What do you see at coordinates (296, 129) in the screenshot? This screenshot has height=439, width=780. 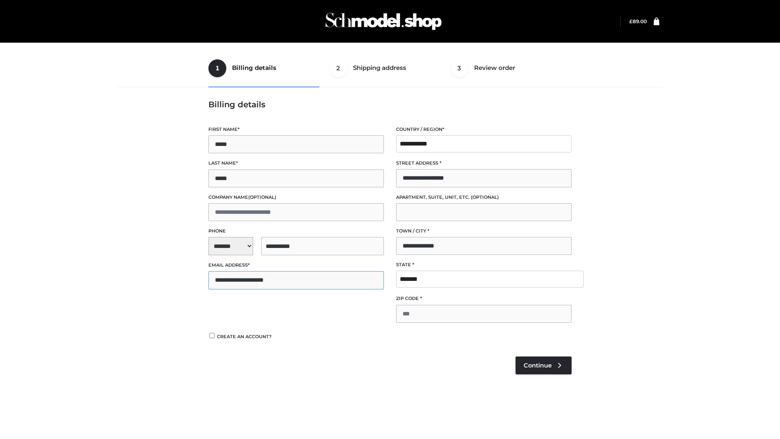 I see `label: First name` at bounding box center [296, 129].